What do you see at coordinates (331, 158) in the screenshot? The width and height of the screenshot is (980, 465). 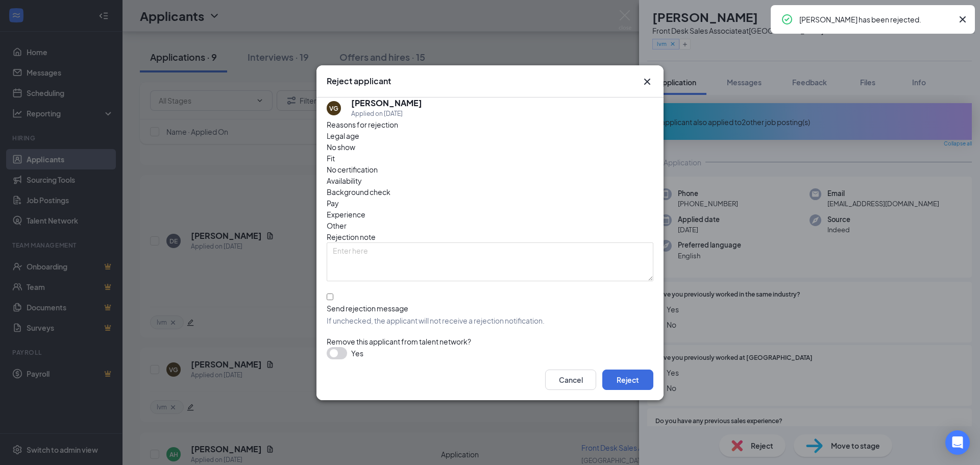 I see `span: Fit` at bounding box center [331, 158].